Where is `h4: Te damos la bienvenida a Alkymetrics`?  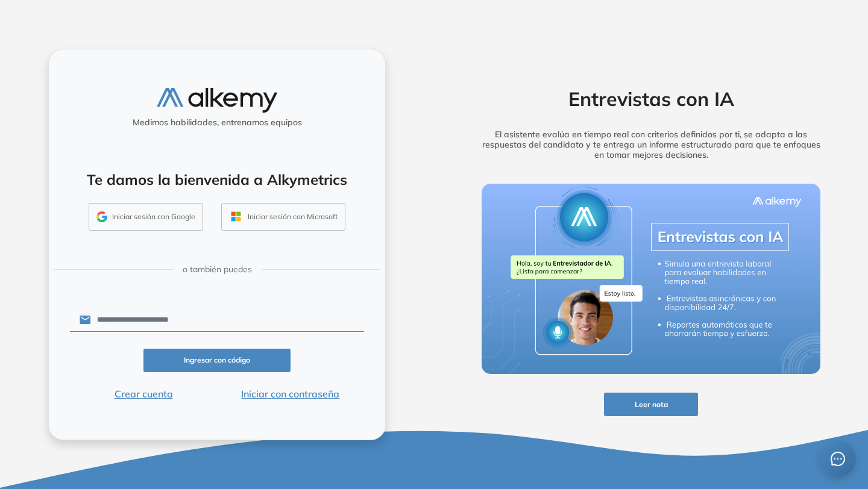
h4: Te damos la bienvenida a Alkymetrics is located at coordinates (217, 179).